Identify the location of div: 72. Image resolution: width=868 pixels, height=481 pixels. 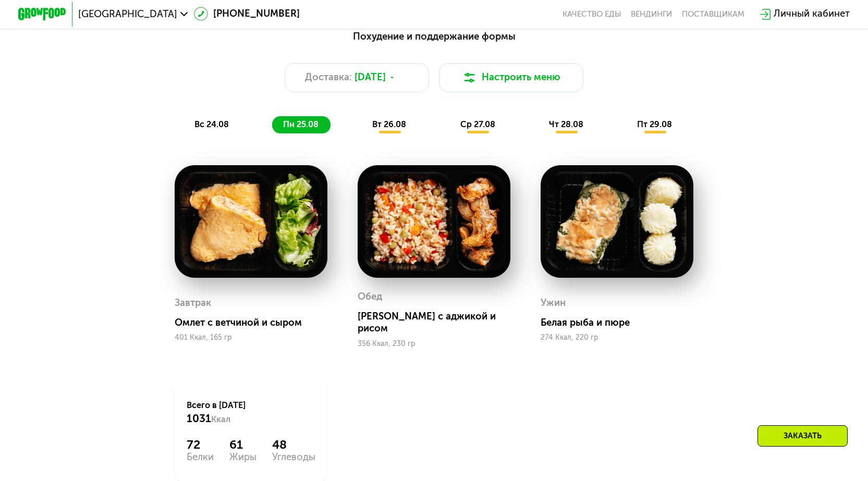
(200, 445).